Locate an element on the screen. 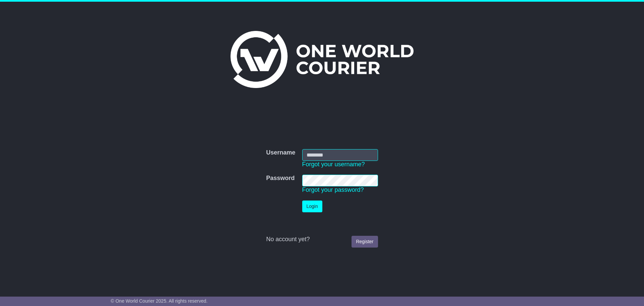  a: Register is located at coordinates (365, 241).